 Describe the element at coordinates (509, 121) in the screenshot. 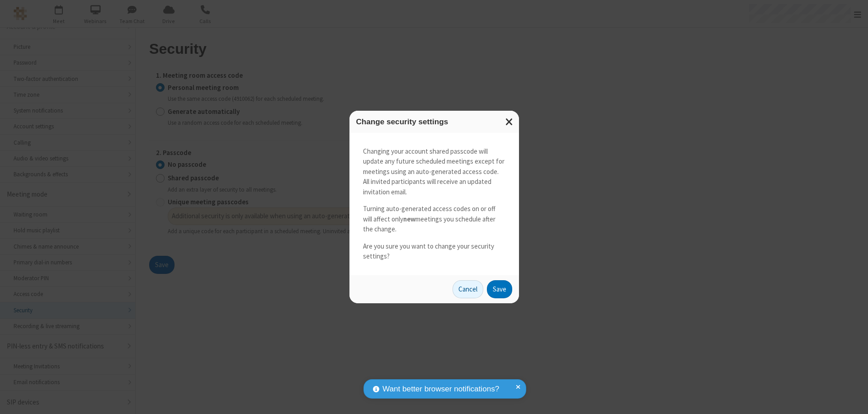

I see `button: Close modal` at that location.